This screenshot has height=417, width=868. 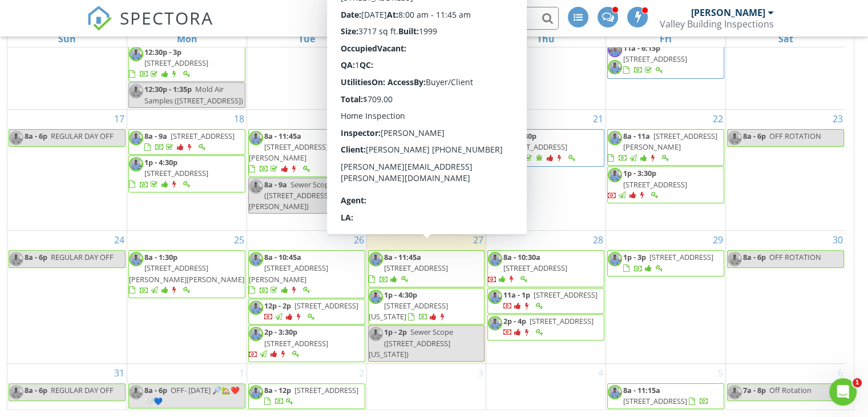 I want to click on td: Go to August 28, 2025, so click(x=546, y=297).